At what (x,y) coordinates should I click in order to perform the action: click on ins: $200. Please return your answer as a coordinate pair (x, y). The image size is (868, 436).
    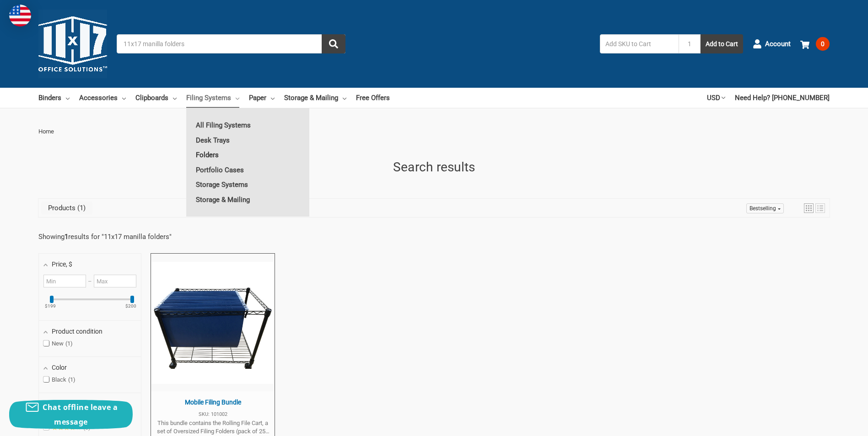
    Looking at the image, I should click on (131, 306).